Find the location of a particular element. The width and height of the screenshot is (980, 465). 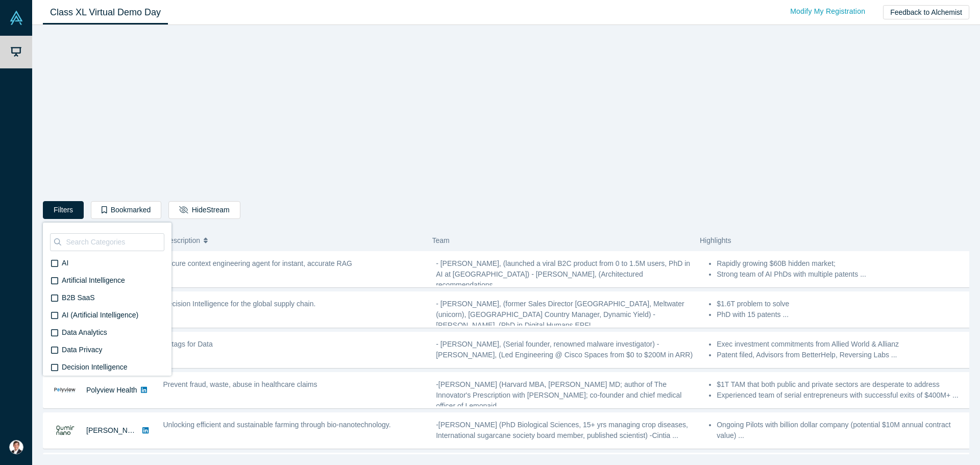

span: Secure context engineering agent for instant, accurate RAG is located at coordinates (258, 264).